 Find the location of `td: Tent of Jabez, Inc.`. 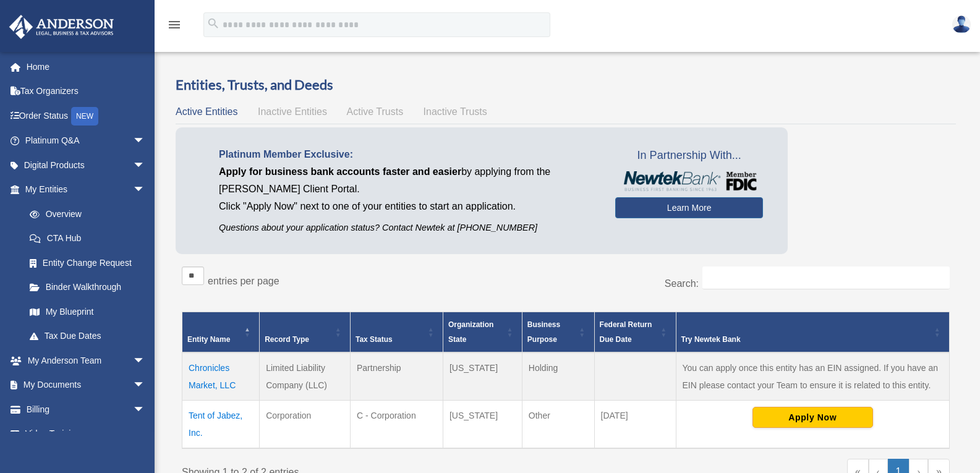

td: Tent of Jabez, Inc. is located at coordinates (221, 425).